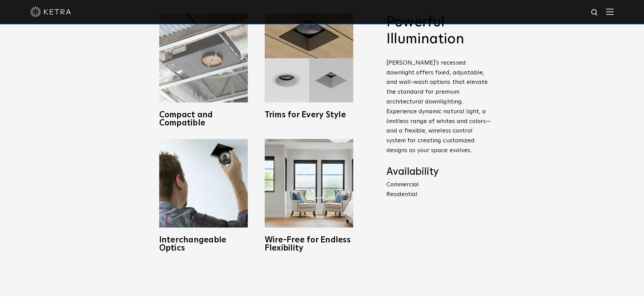 Image resolution: width=644 pixels, height=308 pixels. I want to click on h3: Trims for Every Style, so click(309, 115).